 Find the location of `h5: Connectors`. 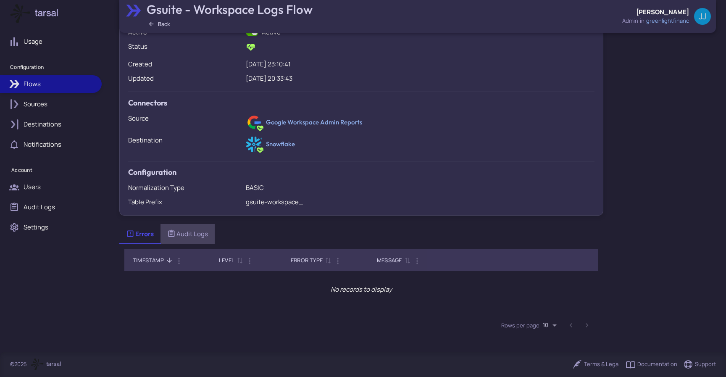

h5: Connectors is located at coordinates (361, 103).